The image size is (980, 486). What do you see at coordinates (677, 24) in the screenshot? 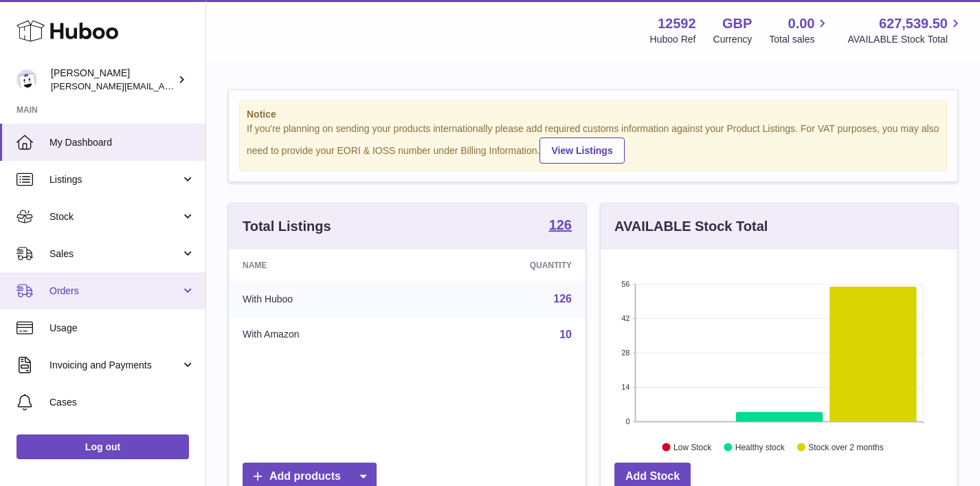
I see `strong: 12592` at bounding box center [677, 24].